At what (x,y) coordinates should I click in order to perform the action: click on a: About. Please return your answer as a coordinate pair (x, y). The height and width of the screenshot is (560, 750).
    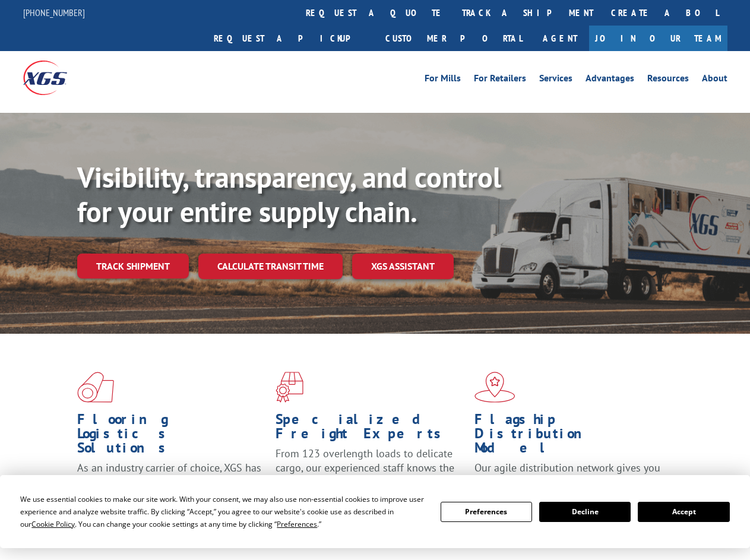
    Looking at the image, I should click on (714, 80).